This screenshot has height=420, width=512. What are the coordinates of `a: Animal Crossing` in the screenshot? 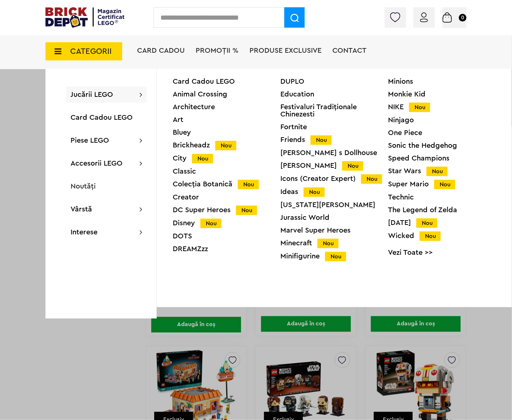 It's located at (227, 94).